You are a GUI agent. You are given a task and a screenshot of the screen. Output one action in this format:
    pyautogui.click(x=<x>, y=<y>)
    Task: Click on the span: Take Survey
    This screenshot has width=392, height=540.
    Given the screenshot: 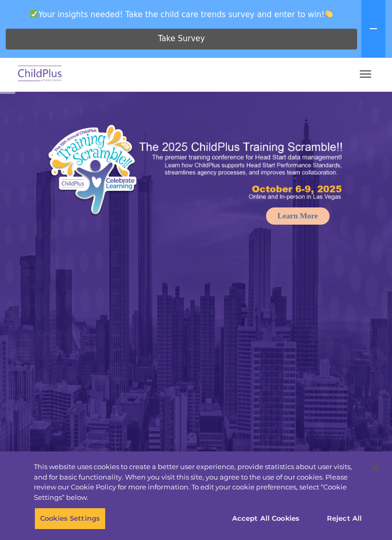 What is the action you would take?
    pyautogui.click(x=182, y=39)
    